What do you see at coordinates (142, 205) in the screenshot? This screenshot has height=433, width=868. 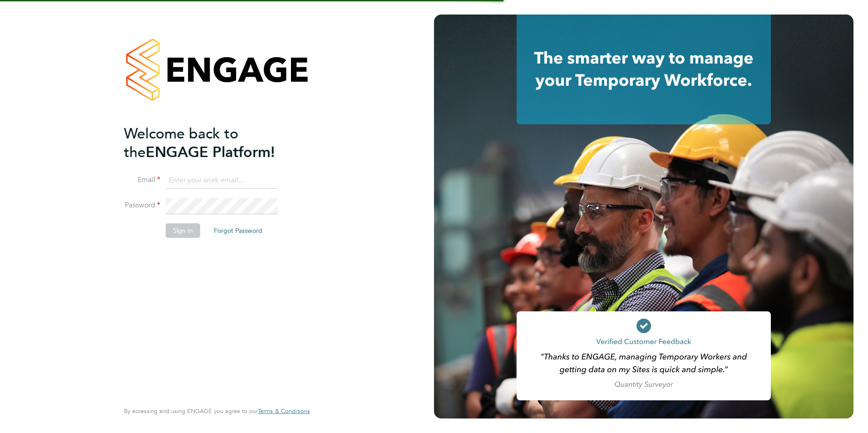 I see `label: Password` at bounding box center [142, 205].